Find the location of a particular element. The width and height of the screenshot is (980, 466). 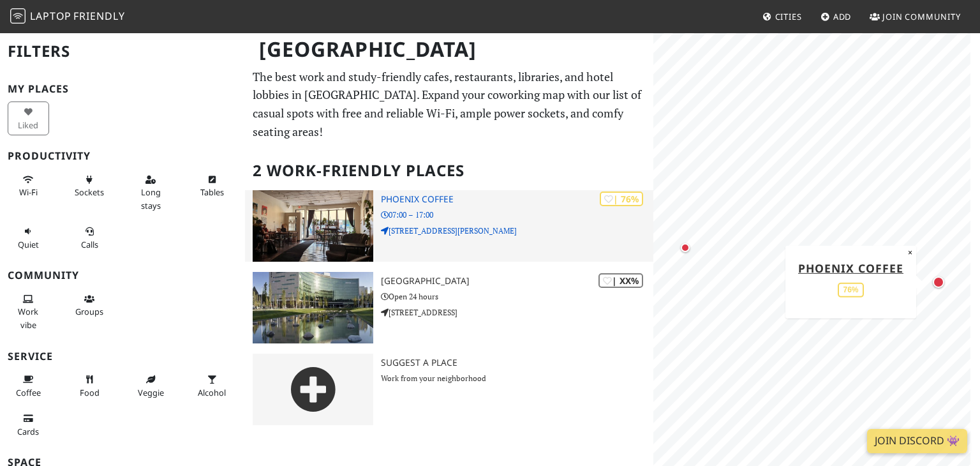

h2: 2 Work-Friendly Places is located at coordinates (449, 170).